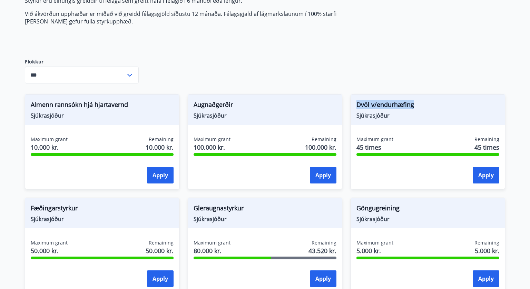 The width and height of the screenshot is (530, 289). Describe the element at coordinates (265, 106) in the screenshot. I see `span: Augnaðgerðir` at that location.